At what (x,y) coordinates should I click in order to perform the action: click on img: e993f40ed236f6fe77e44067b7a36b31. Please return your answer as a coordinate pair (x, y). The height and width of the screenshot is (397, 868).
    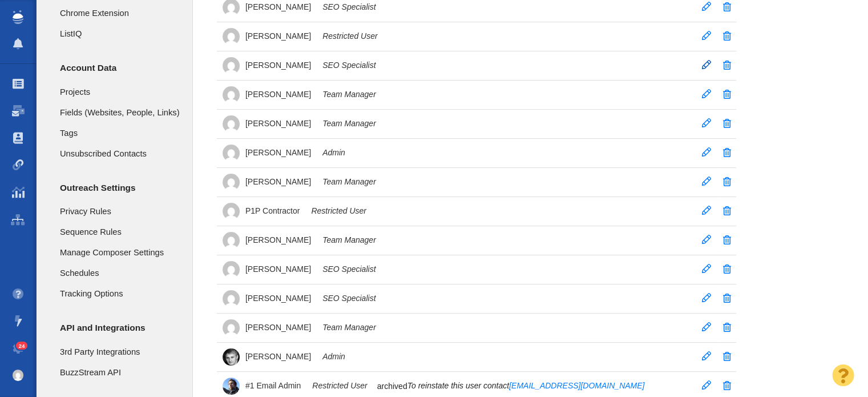
    Looking at the image, I should click on (231, 211).